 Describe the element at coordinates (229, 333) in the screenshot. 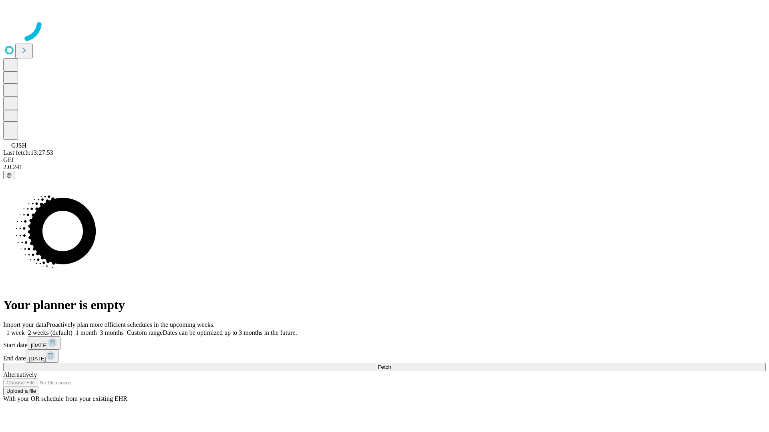

I see `span: Dates can be optimized up to 3 months in the future.` at that location.